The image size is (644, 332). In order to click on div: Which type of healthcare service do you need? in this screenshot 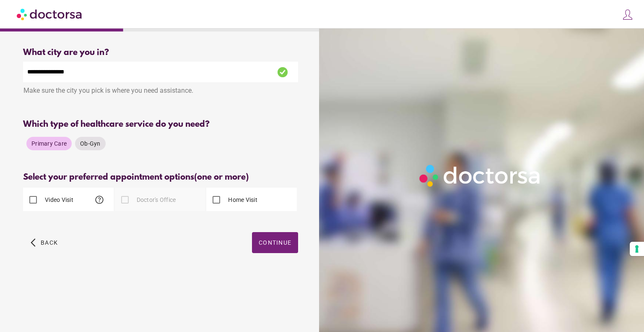, I will do `click(160, 124)`.